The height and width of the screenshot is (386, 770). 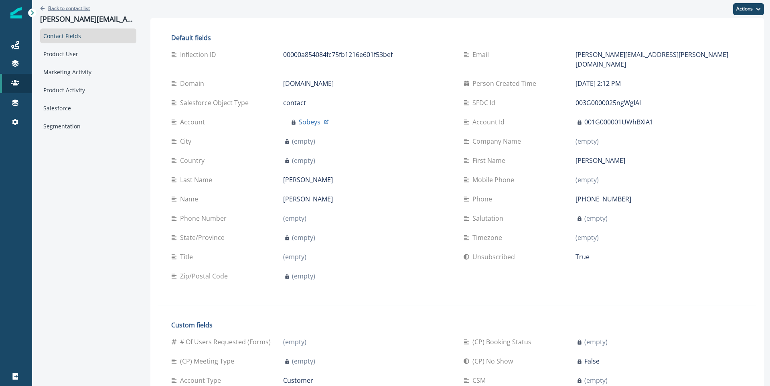 I want to click on p: SFDC Id, so click(x=485, y=103).